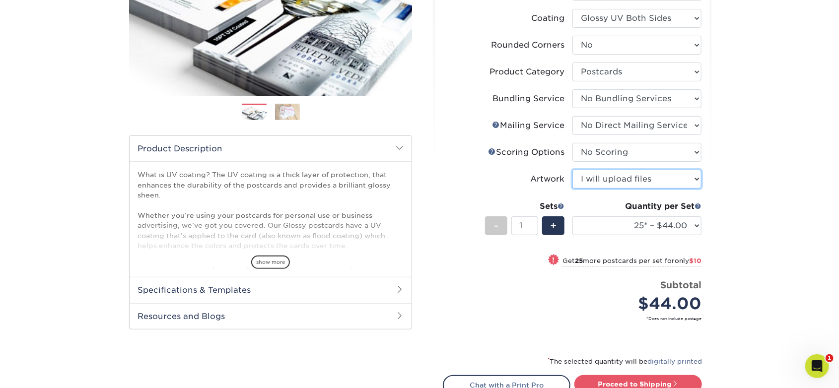  Describe the element at coordinates (271, 149) in the screenshot. I see `h2: Product Description` at that location.